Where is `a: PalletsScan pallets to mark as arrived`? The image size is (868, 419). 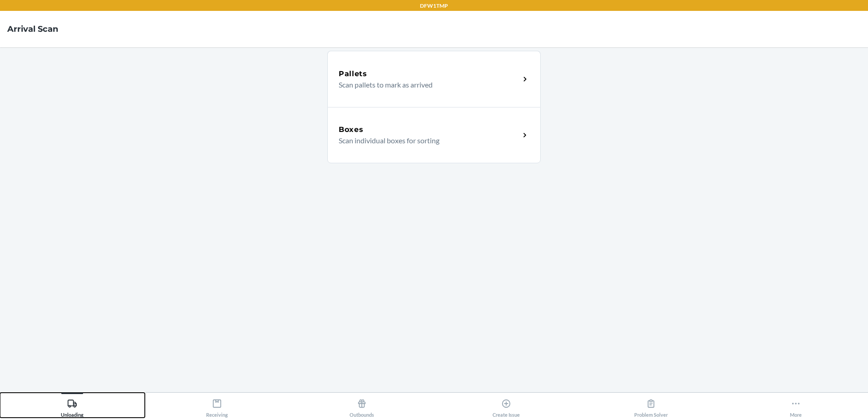 a: PalletsScan pallets to mark as arrived is located at coordinates (434, 79).